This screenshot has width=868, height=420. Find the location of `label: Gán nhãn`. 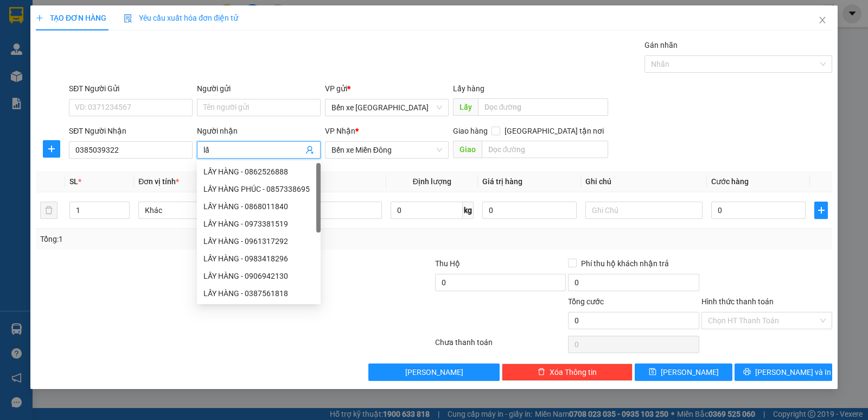

label: Gán nhãn is located at coordinates (661, 45).